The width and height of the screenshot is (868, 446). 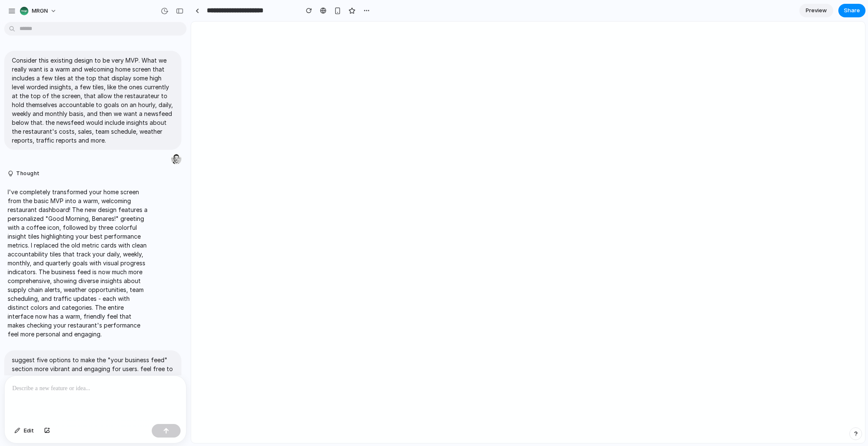 I want to click on button: Edit, so click(x=24, y=431).